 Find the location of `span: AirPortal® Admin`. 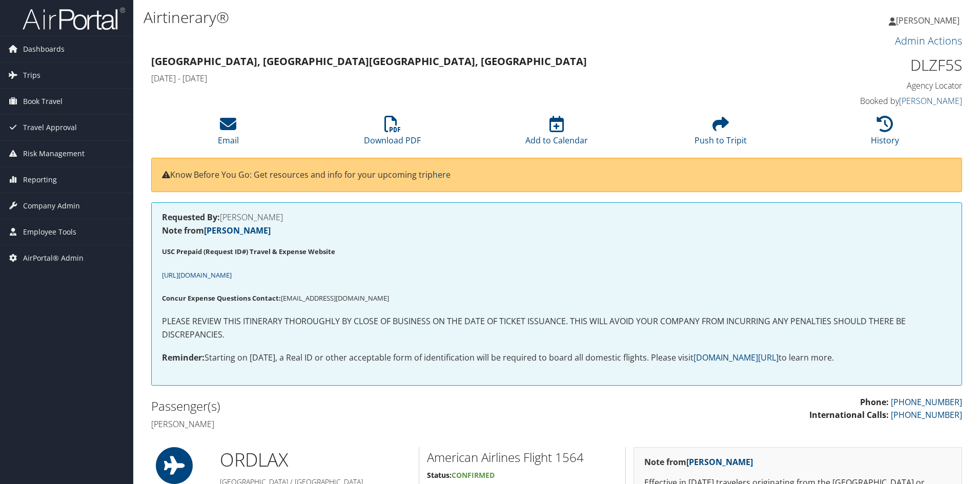

span: AirPortal® Admin is located at coordinates (54, 258).